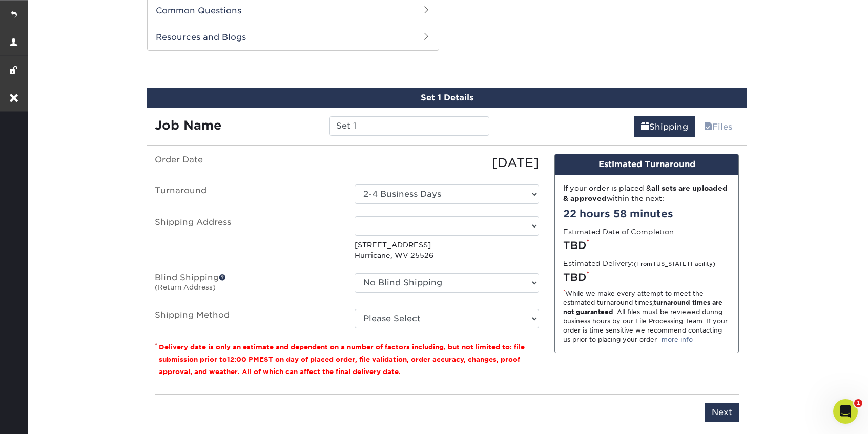  What do you see at coordinates (188, 125) in the screenshot?
I see `strong: Job Name` at bounding box center [188, 125].